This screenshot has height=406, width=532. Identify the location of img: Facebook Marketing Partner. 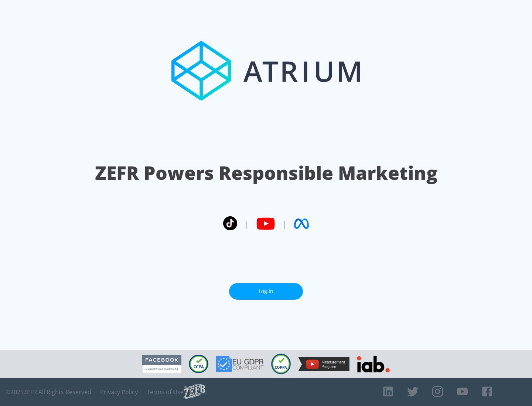
(162, 365).